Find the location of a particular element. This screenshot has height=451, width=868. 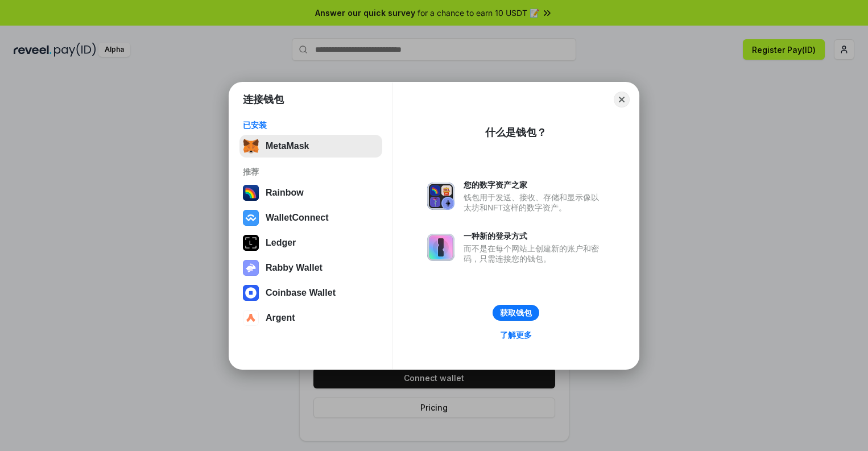

div: 已安装 is located at coordinates (311, 125).